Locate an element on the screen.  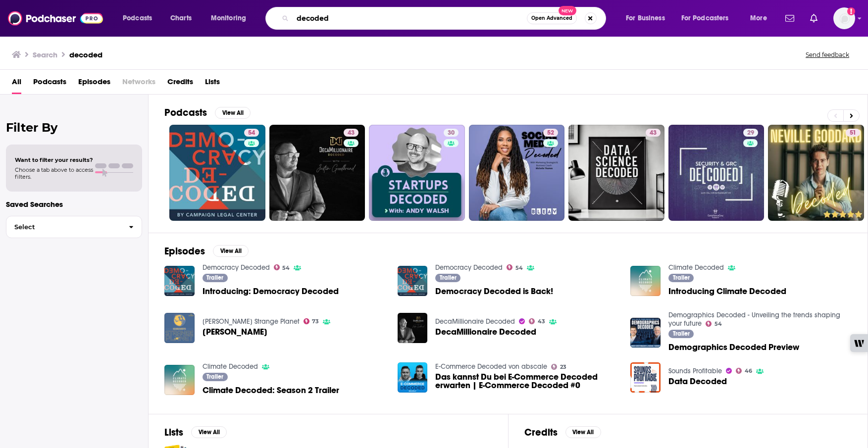
span: 51 is located at coordinates (853, 133).